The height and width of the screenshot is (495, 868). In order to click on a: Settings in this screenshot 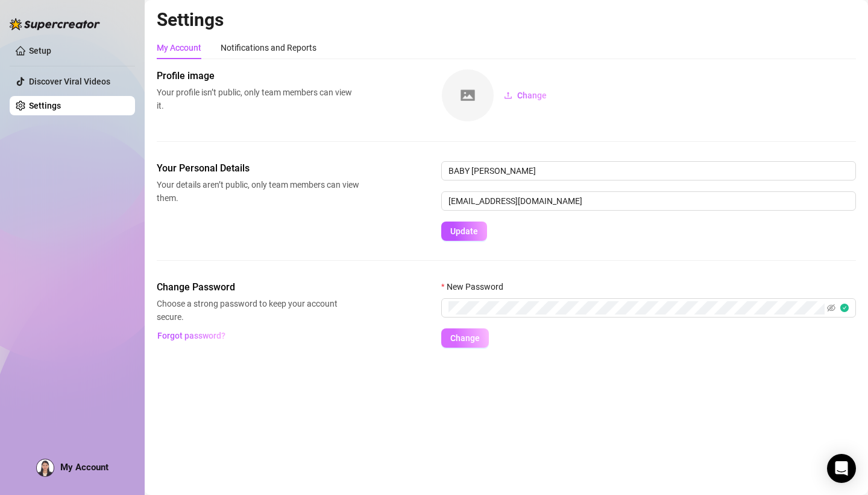, I will do `click(45, 106)`.